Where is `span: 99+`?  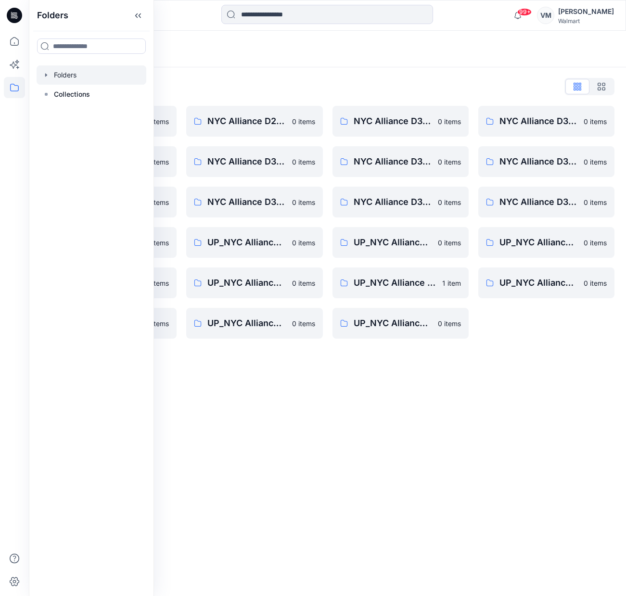
span: 99+ is located at coordinates (524, 12).